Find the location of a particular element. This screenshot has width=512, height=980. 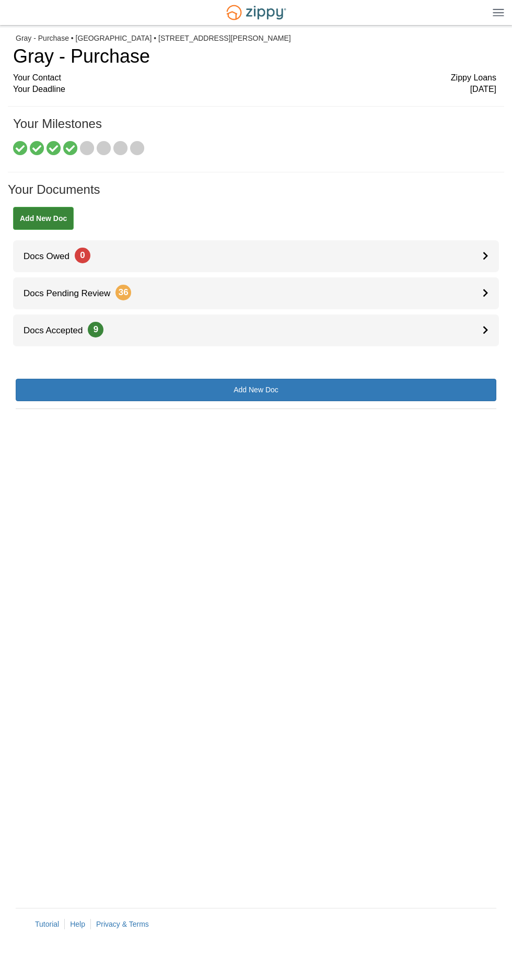

h1: Your Milestones is located at coordinates (255, 129).